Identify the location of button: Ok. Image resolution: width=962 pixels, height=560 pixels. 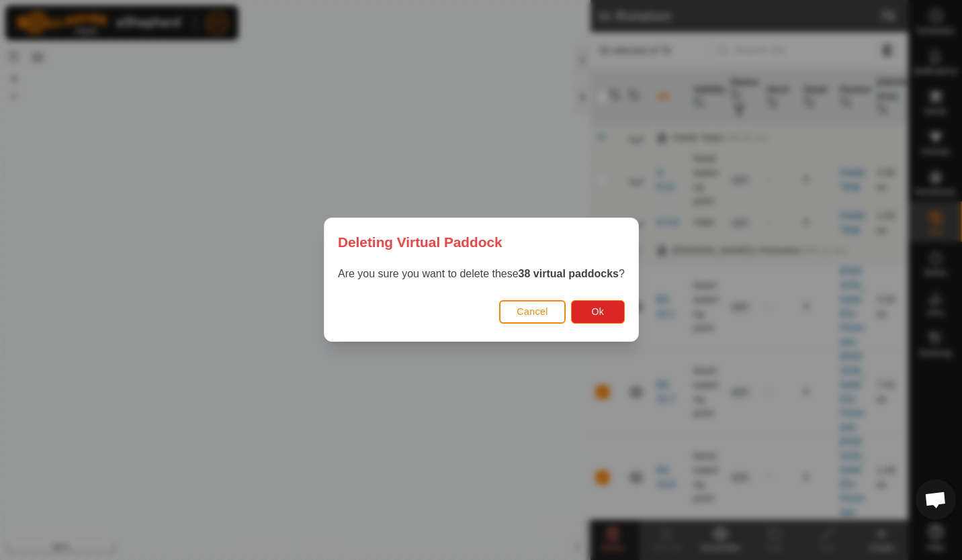
(597, 312).